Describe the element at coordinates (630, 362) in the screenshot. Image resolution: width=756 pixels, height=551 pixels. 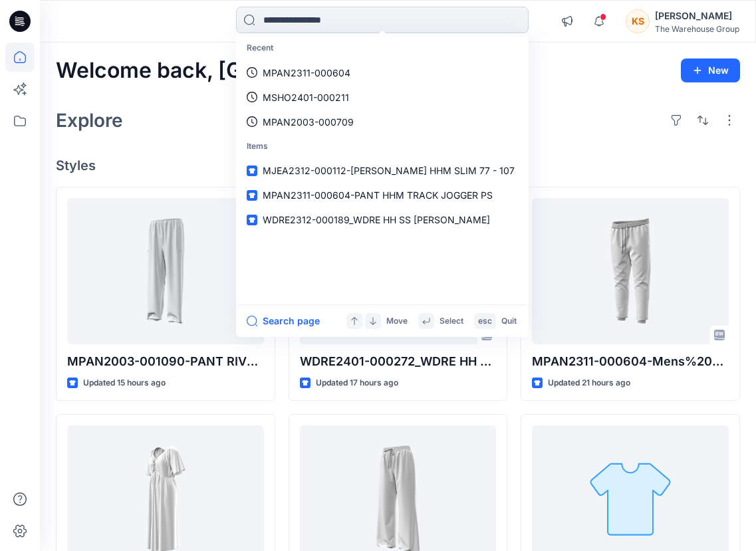
I see `p: MPAN2311-000604-Mens%20Pants Correction` at that location.